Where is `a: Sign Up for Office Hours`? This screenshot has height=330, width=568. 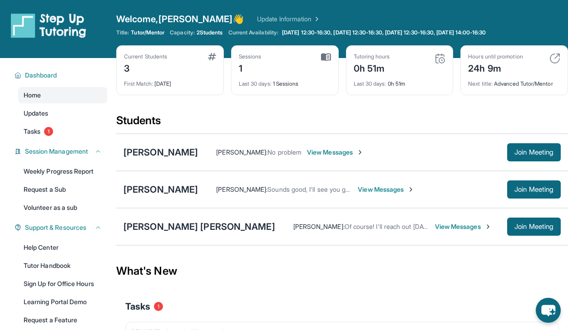
a: Sign Up for Office Hours is located at coordinates (63, 284).